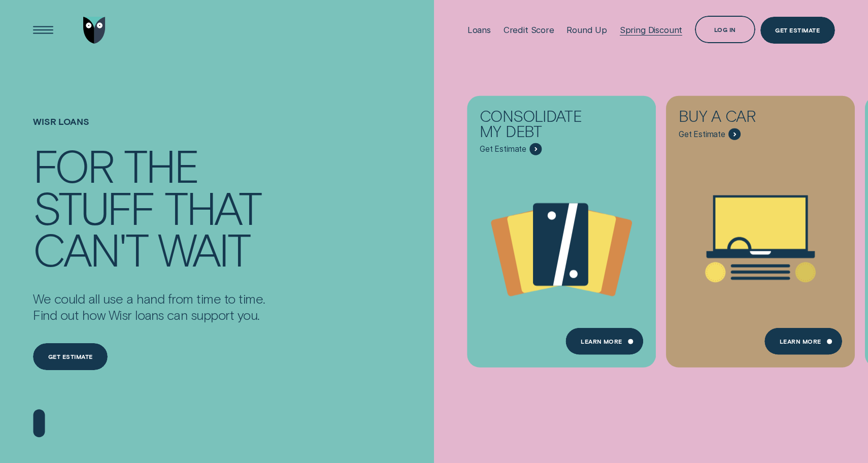  What do you see at coordinates (738, 118) in the screenshot?
I see `div: Buy a car` at bounding box center [738, 118].